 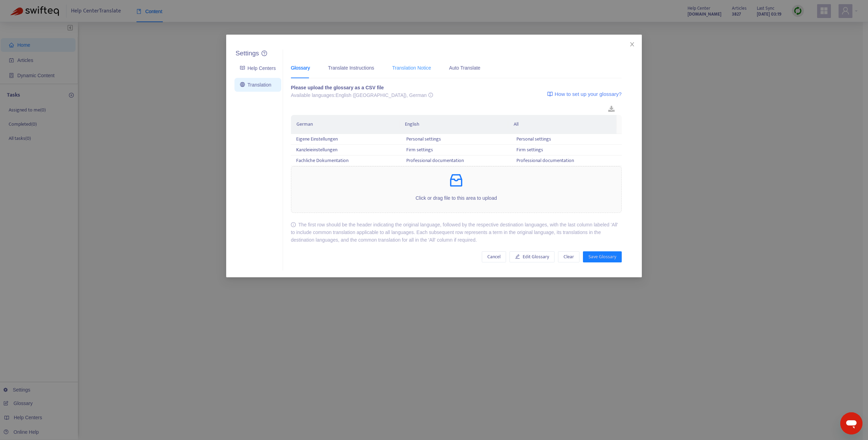 I want to click on div: Please upload the glossary as a CSV file, so click(x=362, y=88).